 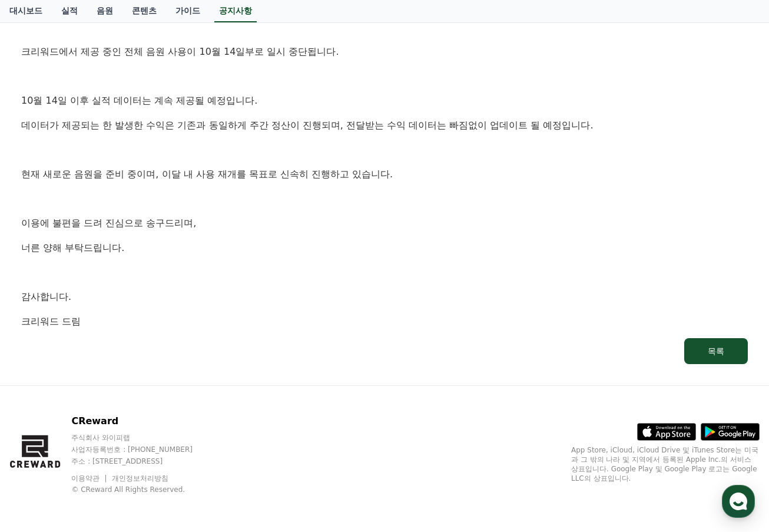 I want to click on a: 대화, so click(x=115, y=388).